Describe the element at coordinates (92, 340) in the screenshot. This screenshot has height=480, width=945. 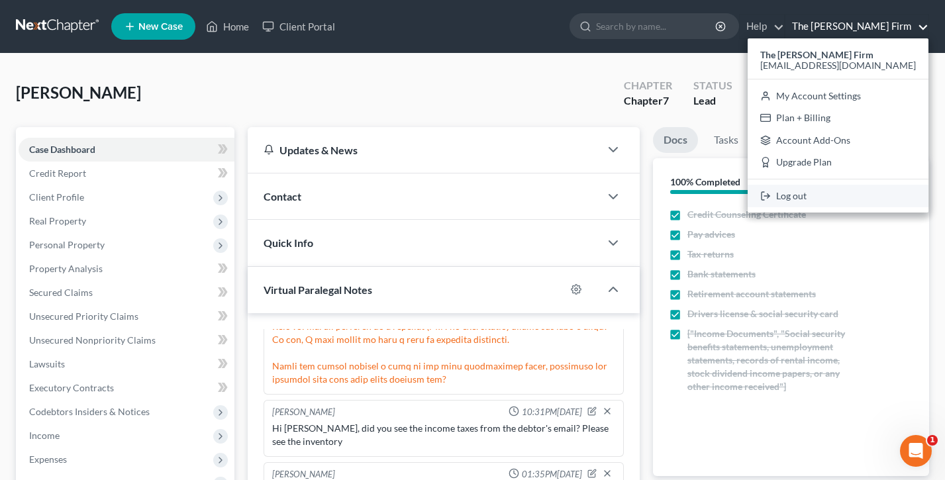
I see `span: Unsecured Nonpriority Claims` at that location.